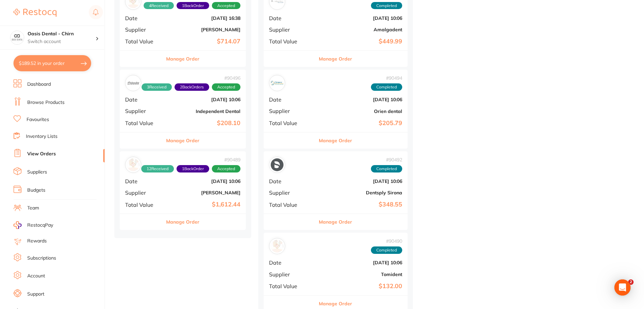 The image size is (644, 309). Describe the element at coordinates (62, 34) in the screenshot. I see `h4: Oasis Dental - Chirn` at that location.